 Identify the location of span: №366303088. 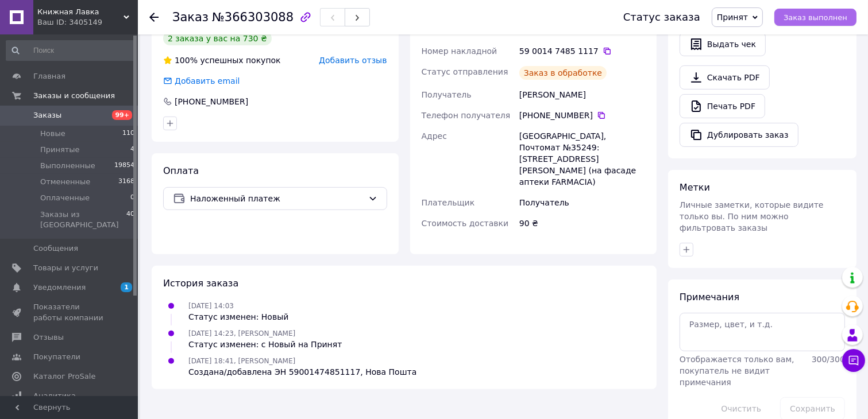
(253, 17).